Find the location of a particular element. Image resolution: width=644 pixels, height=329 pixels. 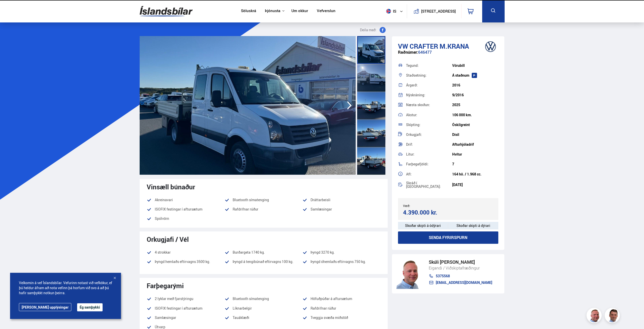

a: Vefverslun is located at coordinates (326, 11).